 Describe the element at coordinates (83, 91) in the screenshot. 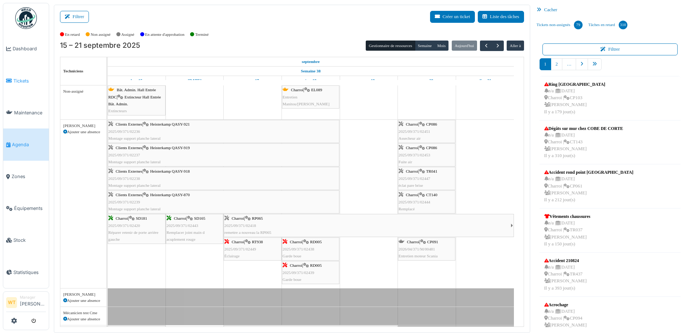

I see `div: Non-assigné` at that location.